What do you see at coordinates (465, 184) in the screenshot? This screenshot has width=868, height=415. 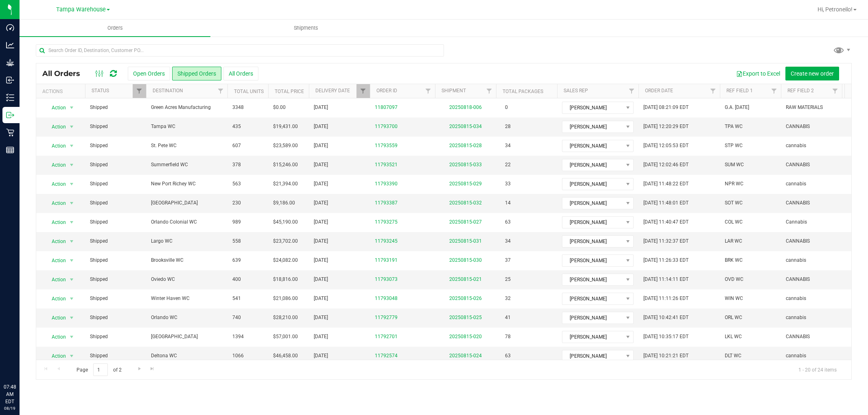 I see `a: 20250815-029` at bounding box center [465, 184].